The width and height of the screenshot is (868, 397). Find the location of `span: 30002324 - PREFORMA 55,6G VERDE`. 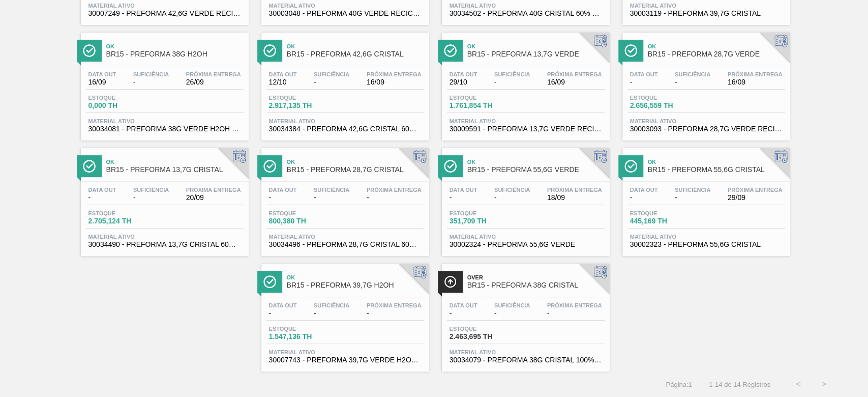

span: 30002324 - PREFORMA 55,6G VERDE is located at coordinates (526, 245).